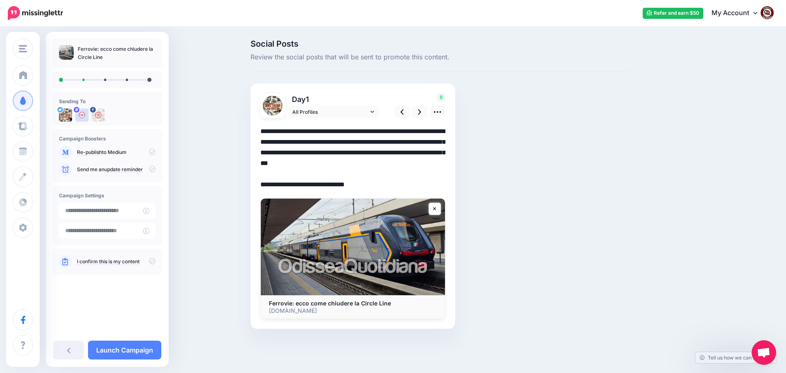  What do you see at coordinates (441, 44) in the screenshot?
I see `span: Social Posts` at bounding box center [441, 44].